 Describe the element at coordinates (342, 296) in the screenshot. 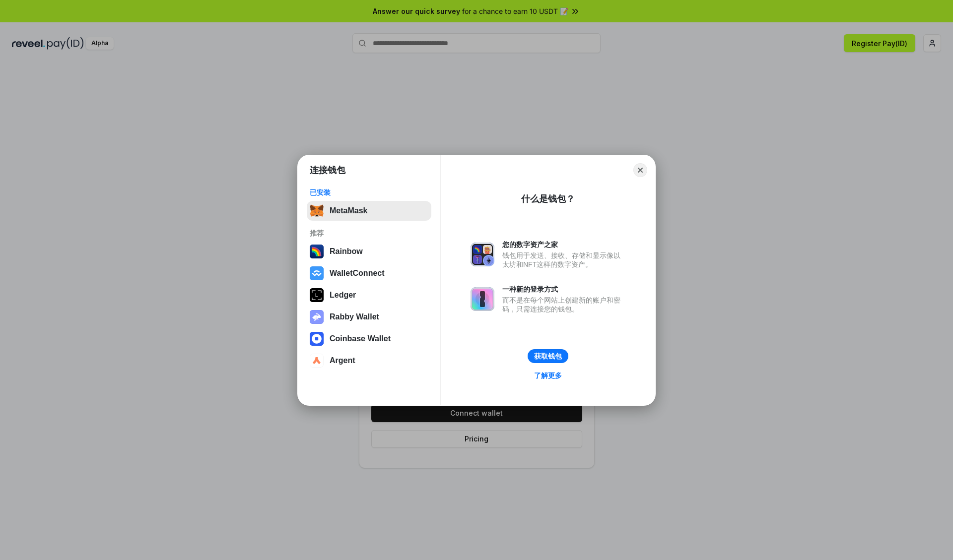

I see `div: Ledger` at that location.